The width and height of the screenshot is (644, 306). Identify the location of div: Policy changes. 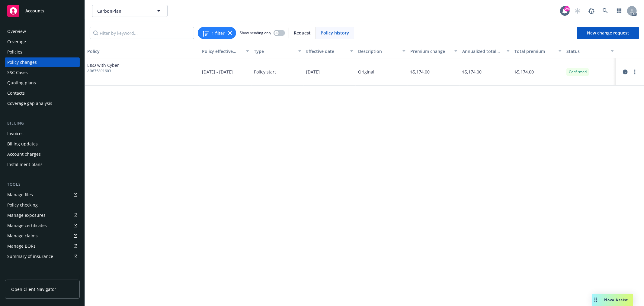
(22, 62).